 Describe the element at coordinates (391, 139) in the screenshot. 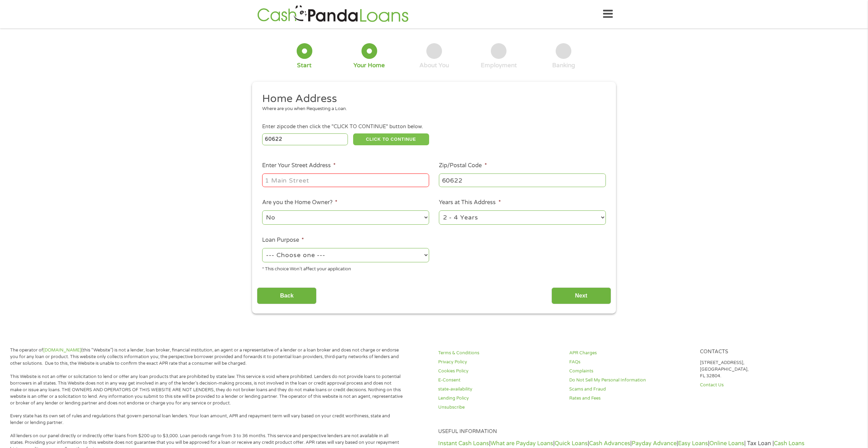

I see `button: CLICK TO CONTINUE` at that location.